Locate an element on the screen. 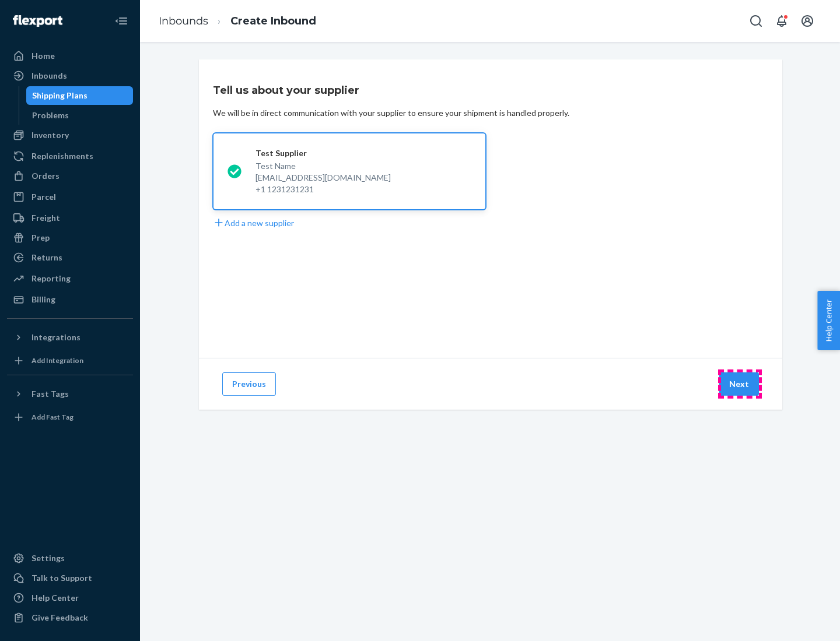 Image resolution: width=840 pixels, height=641 pixels. button: Open account menu is located at coordinates (807, 22).